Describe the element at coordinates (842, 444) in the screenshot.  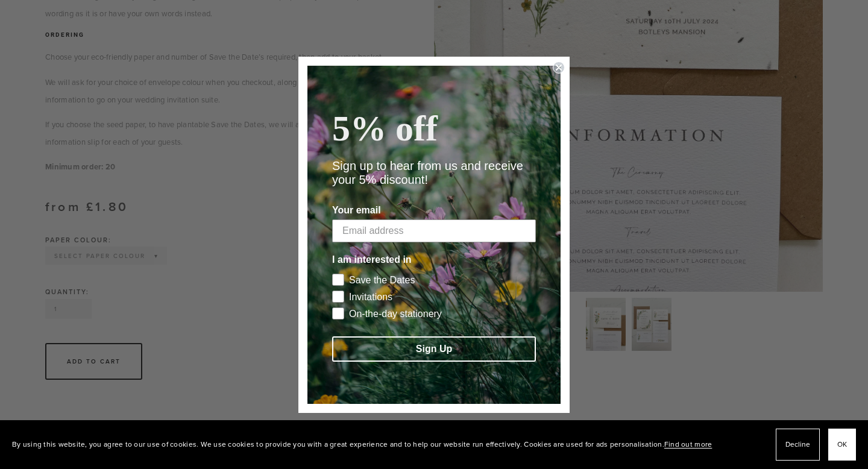
I see `button: OK` at that location.